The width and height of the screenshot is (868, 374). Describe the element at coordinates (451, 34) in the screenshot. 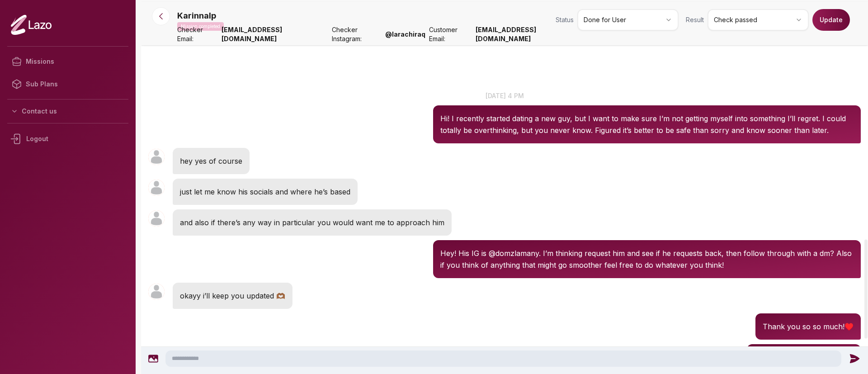

I see `span: Customer Email:` at that location.